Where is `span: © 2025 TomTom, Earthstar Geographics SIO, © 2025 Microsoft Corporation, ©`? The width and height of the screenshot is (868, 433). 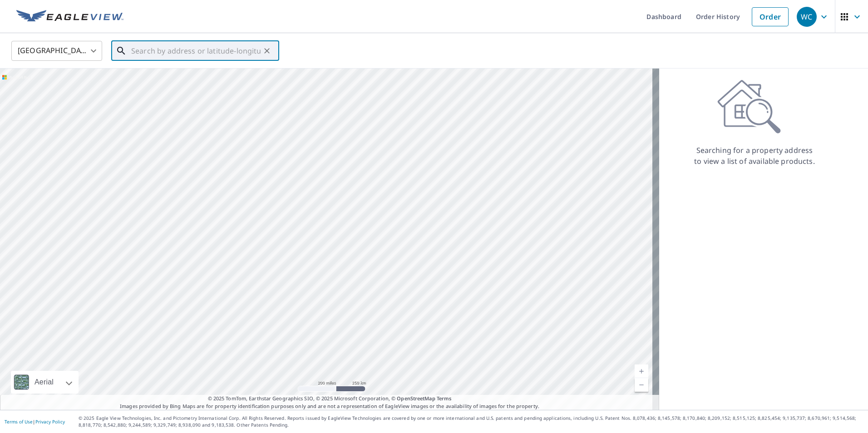
span: © 2025 TomTom, Earthstar Geographics SIO, © 2025 Microsoft Corporation, © is located at coordinates (330, 399).